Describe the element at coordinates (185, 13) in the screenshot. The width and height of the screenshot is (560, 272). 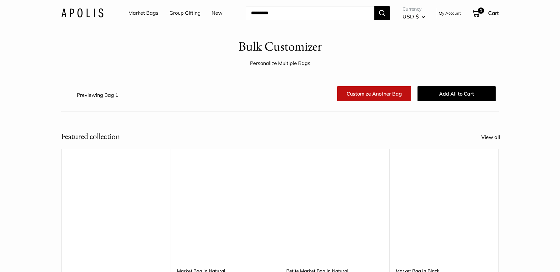
I see `a: Group Gifting` at that location.